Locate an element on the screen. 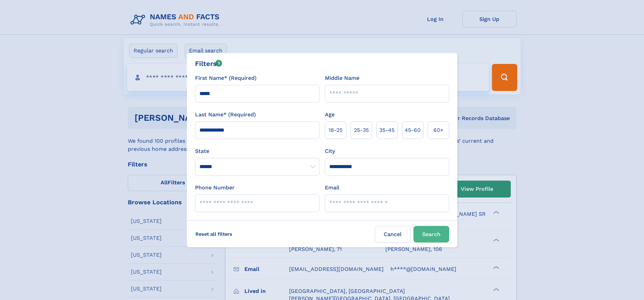  span: 25‑35 is located at coordinates (361, 130).